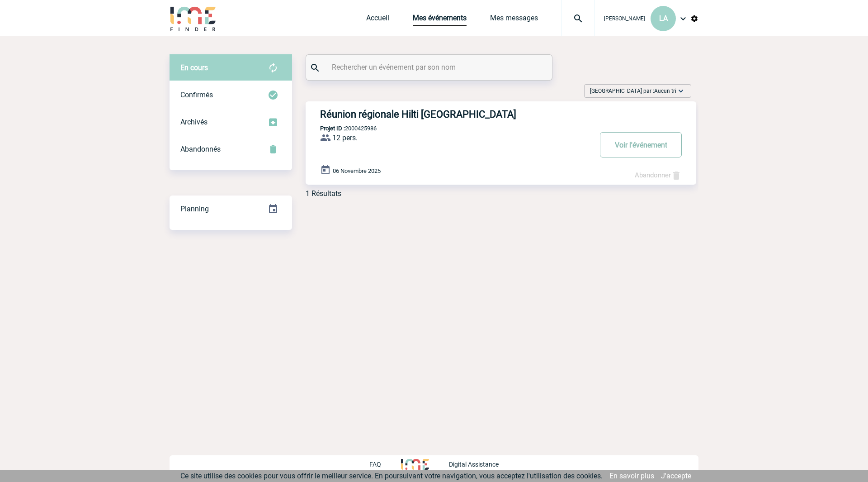  What do you see at coordinates (194, 209) in the screenshot?
I see `span: Planning` at bounding box center [194, 209].